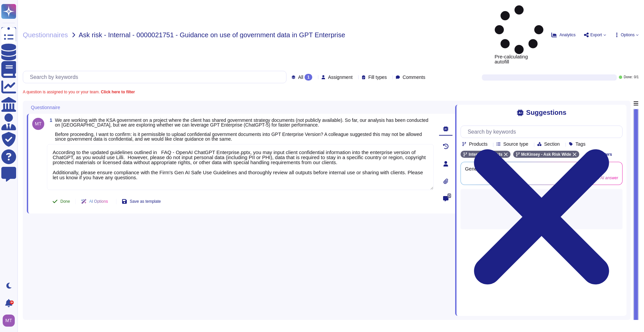  What do you see at coordinates (301, 77) in the screenshot?
I see `span: All` at bounding box center [301, 77].